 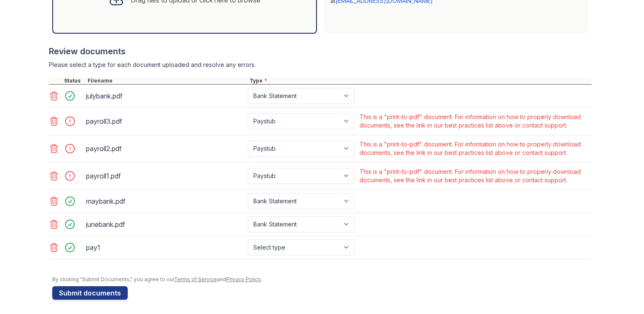 I want to click on div: Type, so click(x=420, y=81).